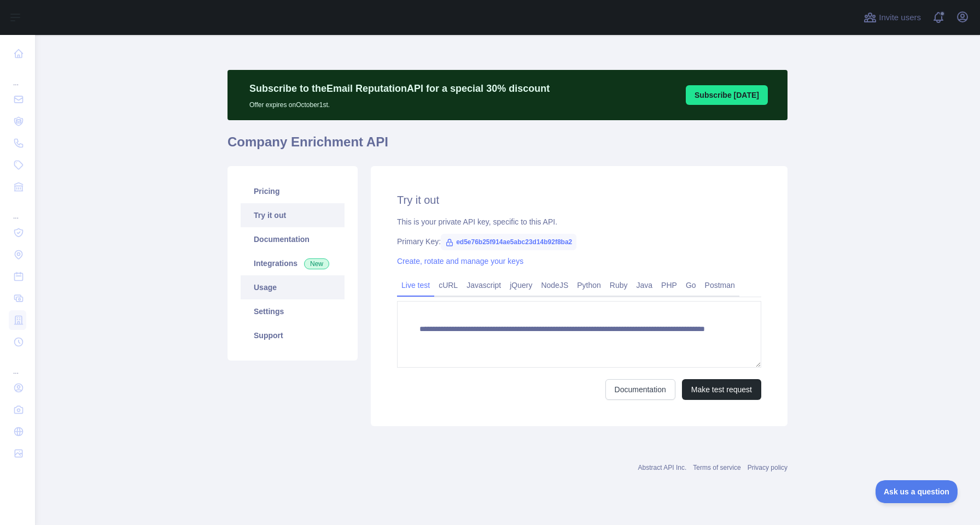 The image size is (980, 525). I want to click on h1: Company Enrichment API, so click(507, 147).